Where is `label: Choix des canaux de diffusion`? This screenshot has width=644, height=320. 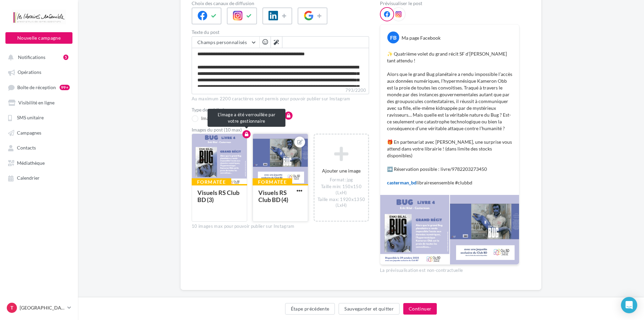 label: Choix des canaux de diffusion is located at coordinates (280, 3).